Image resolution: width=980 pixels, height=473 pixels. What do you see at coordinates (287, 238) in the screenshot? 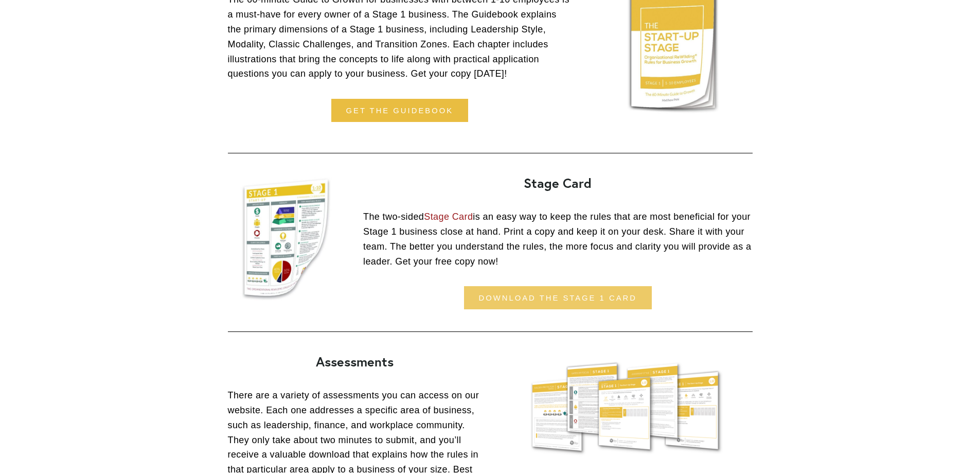
I see `a: Stage 1 card` at bounding box center [287, 238].